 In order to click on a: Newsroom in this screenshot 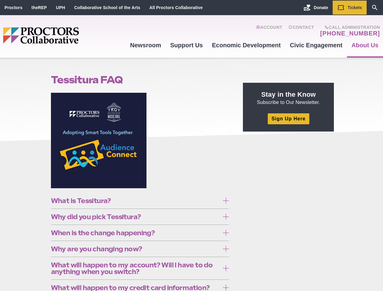, I will do `click(146, 45)`.